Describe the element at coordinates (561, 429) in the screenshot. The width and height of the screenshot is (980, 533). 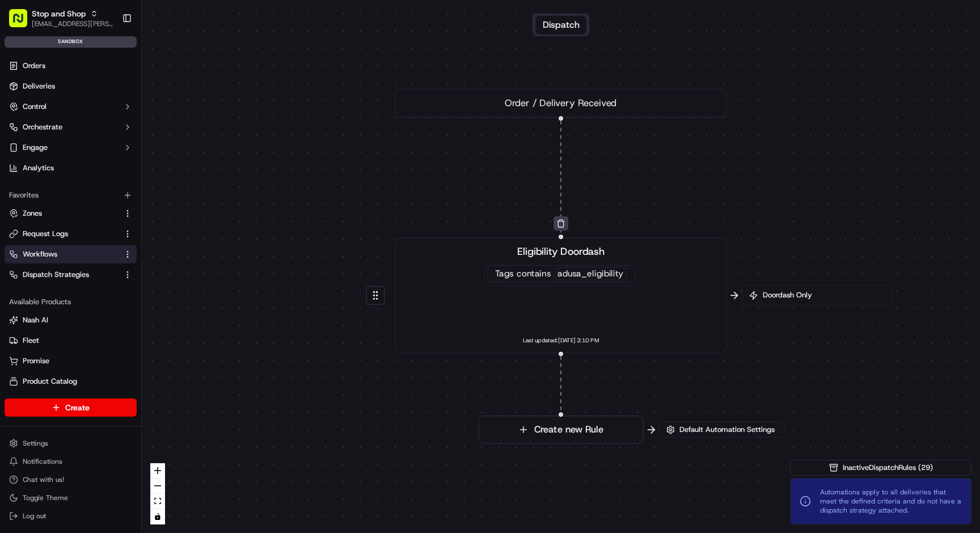
I see `button: Create new Rule` at that location.